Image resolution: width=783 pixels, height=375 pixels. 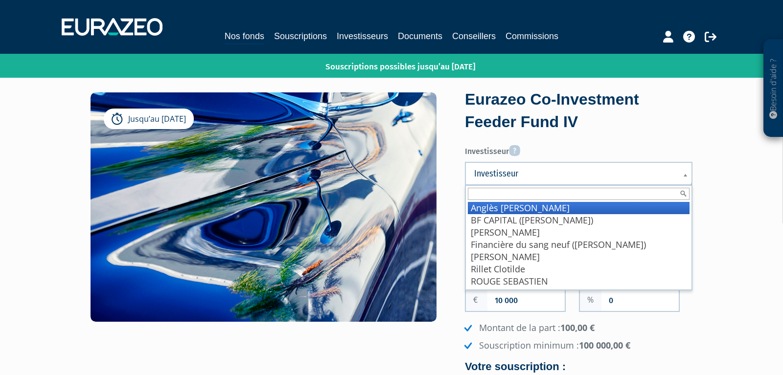 What do you see at coordinates (578, 281) in the screenshot?
I see `li: ROUGE SEBASTIEN` at bounding box center [578, 281].